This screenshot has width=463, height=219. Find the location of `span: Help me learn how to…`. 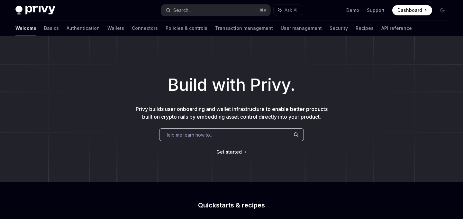

span: Help me learn how to… is located at coordinates (189, 135).